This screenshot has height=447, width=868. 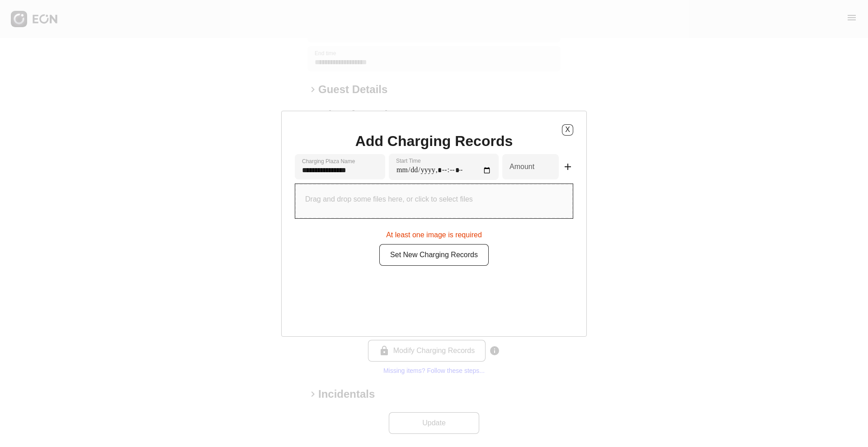 I want to click on label: Amount, so click(x=522, y=167).